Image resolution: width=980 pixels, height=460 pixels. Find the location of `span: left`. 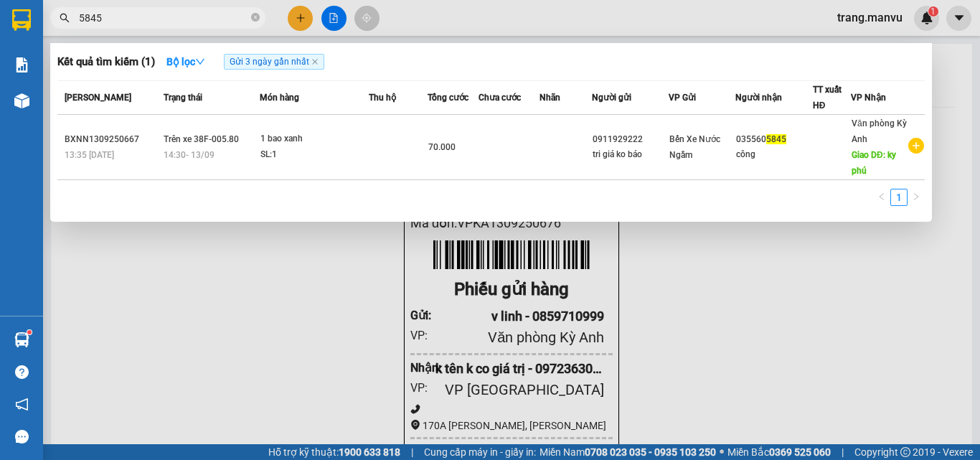

span: left is located at coordinates (882, 197).